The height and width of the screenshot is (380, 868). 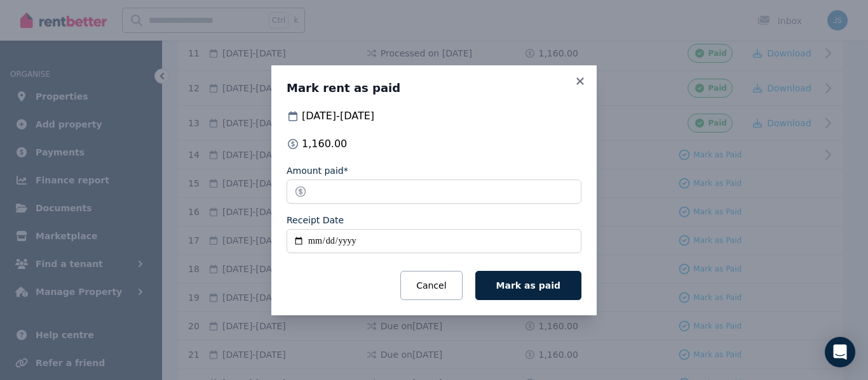 What do you see at coordinates (434, 89) in the screenshot?
I see `h3: Mark rent as paid` at bounding box center [434, 89].